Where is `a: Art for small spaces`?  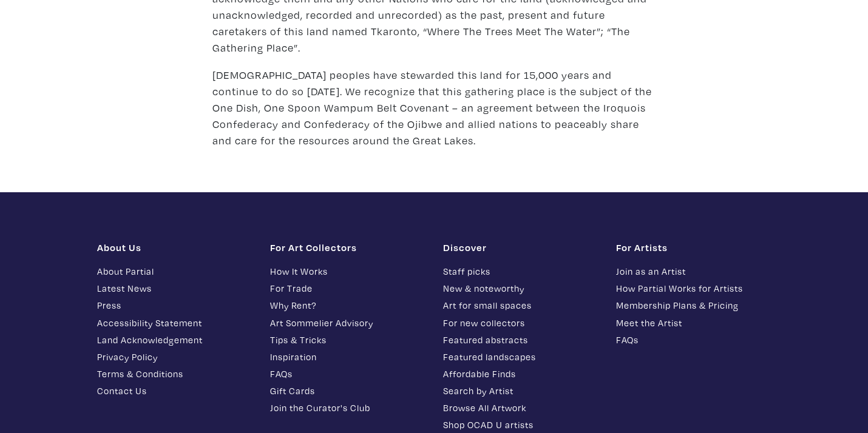
a: Art for small spaces is located at coordinates (520, 305).